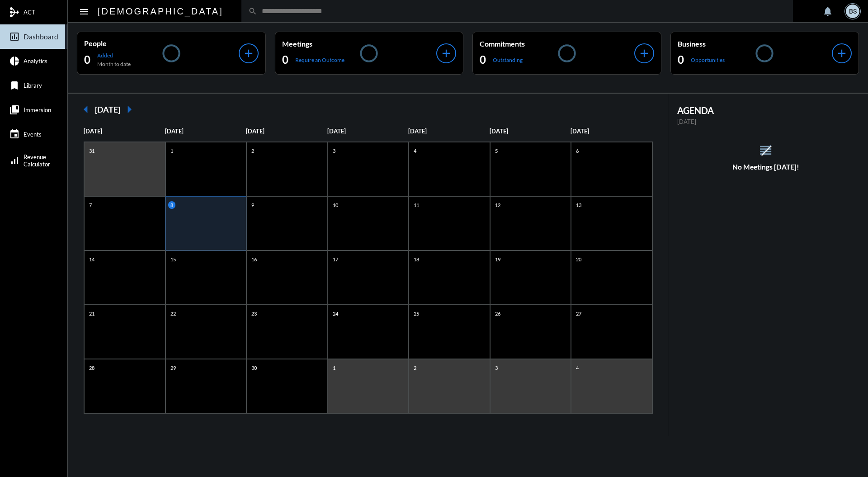 This screenshot has width=868, height=477. Describe the element at coordinates (84, 12) in the screenshot. I see `mat-icon: Side nav toggle icon` at that location.